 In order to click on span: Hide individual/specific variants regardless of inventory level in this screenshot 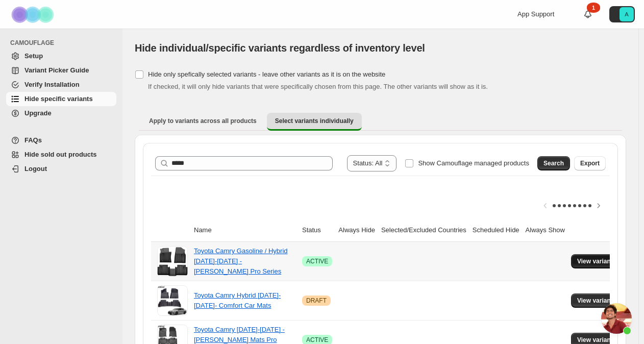, I will do `click(279, 48)`.